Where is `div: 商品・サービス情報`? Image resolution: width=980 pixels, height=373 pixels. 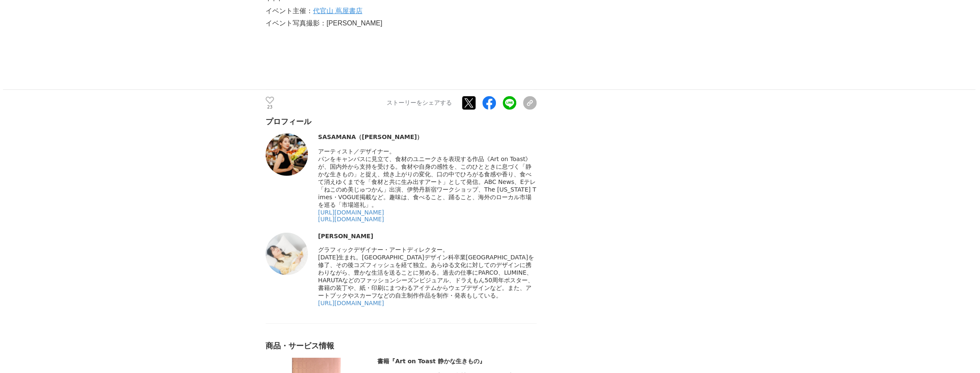
div: 商品・サービス情報 is located at coordinates (401, 346).